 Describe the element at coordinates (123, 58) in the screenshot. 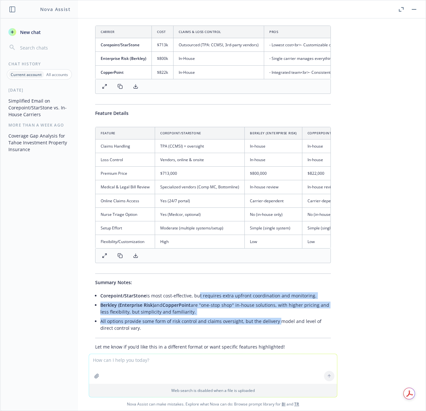

I see `span: Enterprise Risk (Berkley)` at that location.